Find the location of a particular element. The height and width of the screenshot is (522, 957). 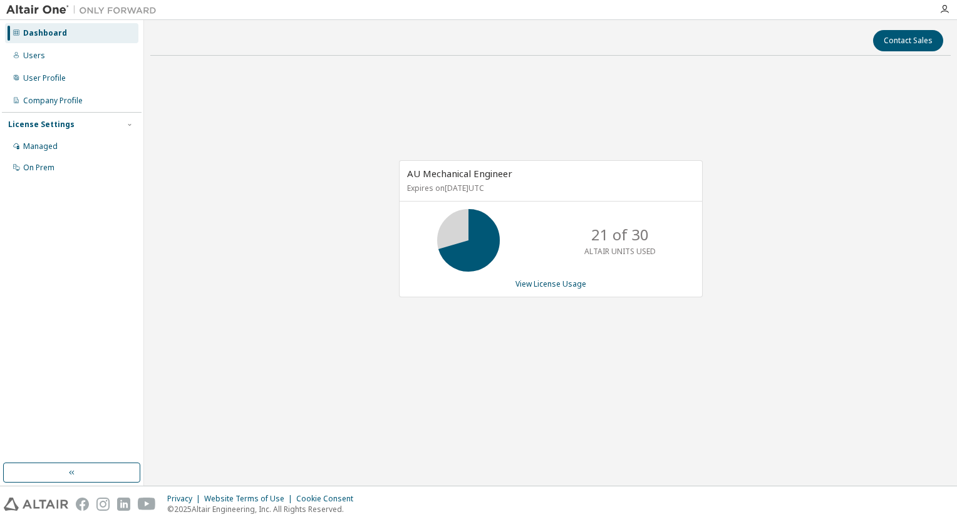

div: Cookie Consent is located at coordinates (328, 499).